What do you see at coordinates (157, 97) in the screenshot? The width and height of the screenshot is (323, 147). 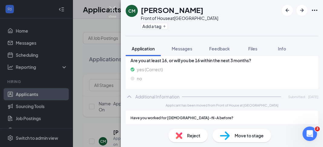 I see `div: Additional Information` at bounding box center [157, 97].